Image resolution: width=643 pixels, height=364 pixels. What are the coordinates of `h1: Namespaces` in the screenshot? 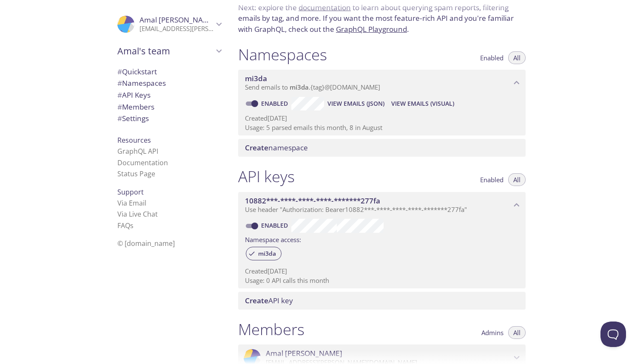 It's located at (282, 54).